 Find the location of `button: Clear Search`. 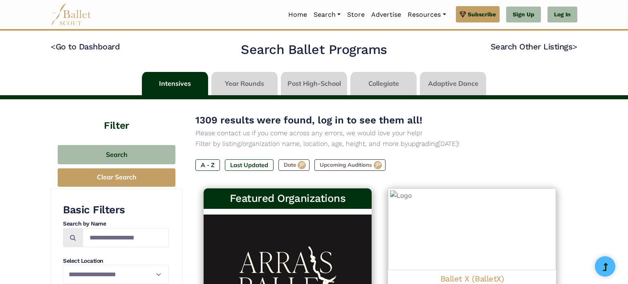

button: Clear Search is located at coordinates (117, 178).